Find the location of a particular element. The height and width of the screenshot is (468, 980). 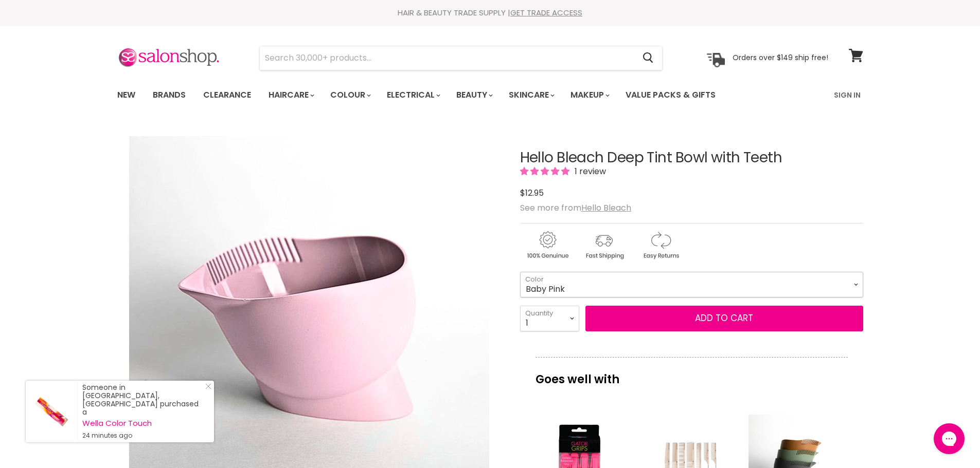

span: 1 review is located at coordinates (589, 171).